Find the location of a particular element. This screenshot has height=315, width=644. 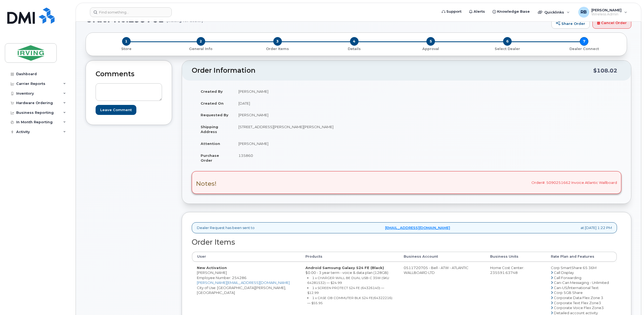

div: Quicklinks is located at coordinates (554, 13).